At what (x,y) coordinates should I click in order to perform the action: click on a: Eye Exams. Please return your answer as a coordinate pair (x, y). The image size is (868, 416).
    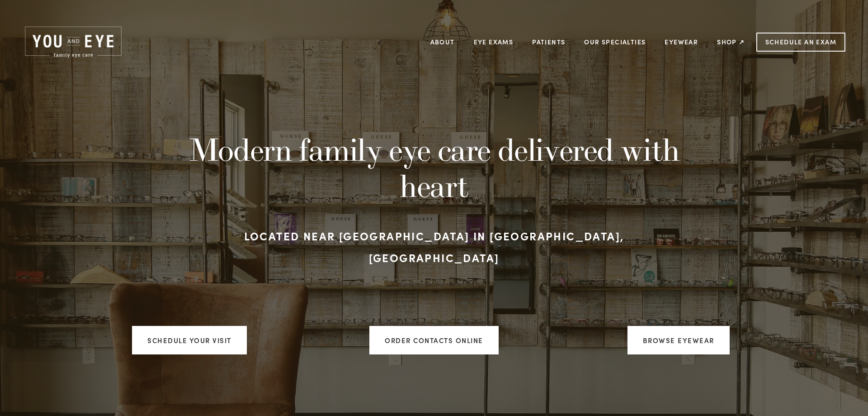
    Looking at the image, I should click on (494, 41).